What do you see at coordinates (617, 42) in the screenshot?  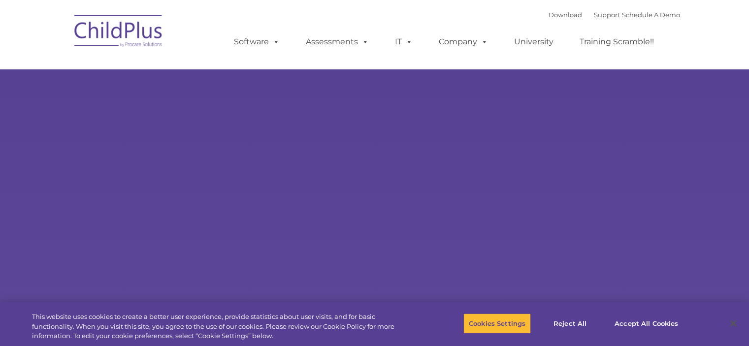 I see `a: Training Scramble!!` at bounding box center [617, 42].